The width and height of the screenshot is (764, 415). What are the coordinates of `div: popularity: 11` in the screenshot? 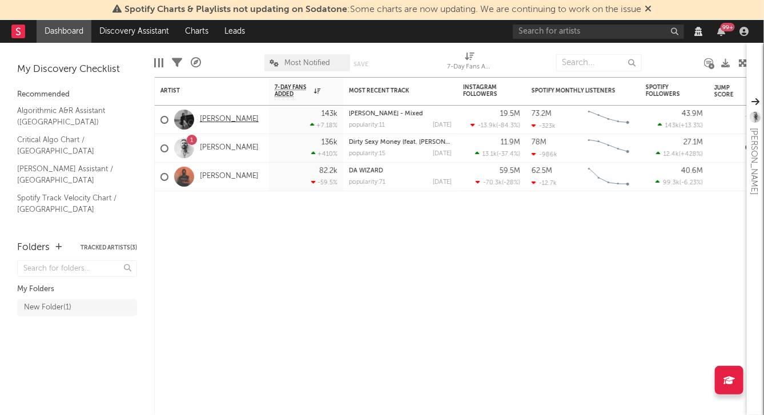 It's located at (367, 125).